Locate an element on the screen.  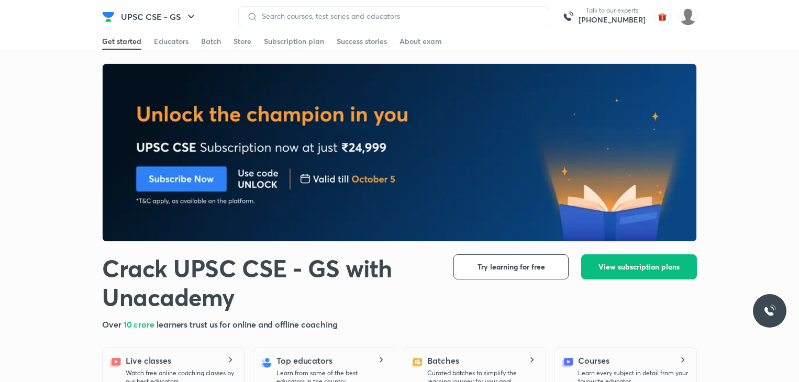
div: About exam is located at coordinates (421, 41).